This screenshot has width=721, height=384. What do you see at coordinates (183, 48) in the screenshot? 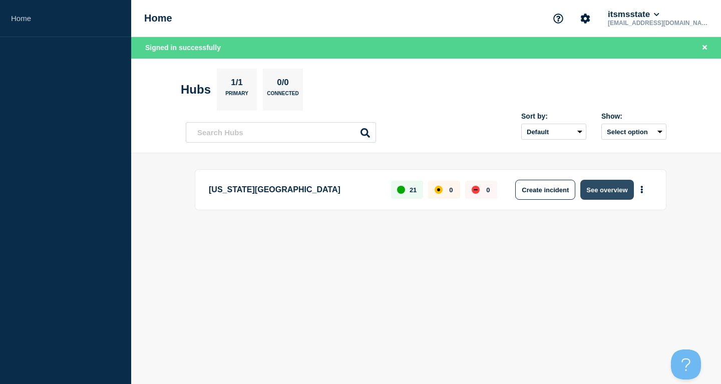
I see `span: Signed in successfully` at bounding box center [183, 48].